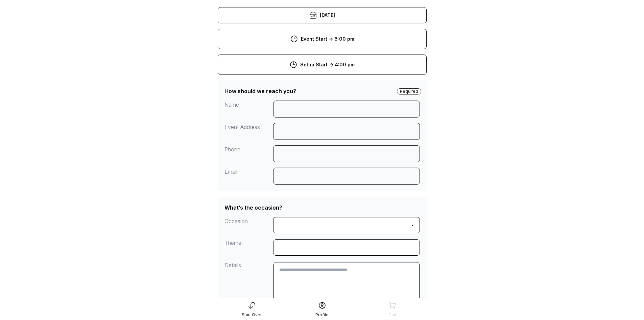 This screenshot has height=320, width=644. What do you see at coordinates (253, 208) in the screenshot?
I see `div: What’s the occasion?` at bounding box center [253, 208].